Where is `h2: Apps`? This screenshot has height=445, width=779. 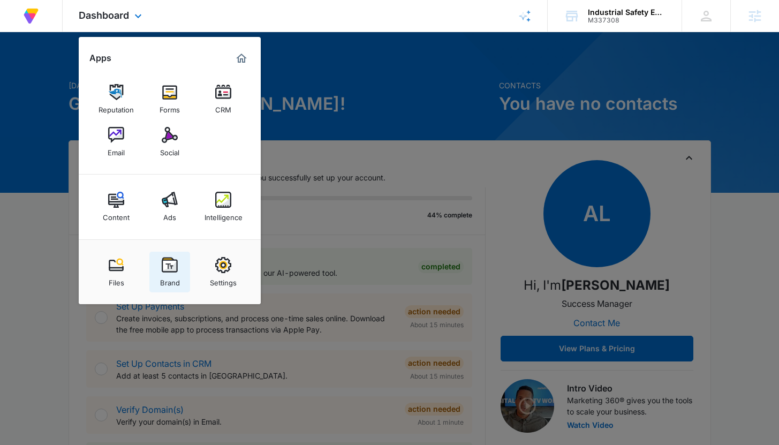 h2: Apps is located at coordinates (100, 58).